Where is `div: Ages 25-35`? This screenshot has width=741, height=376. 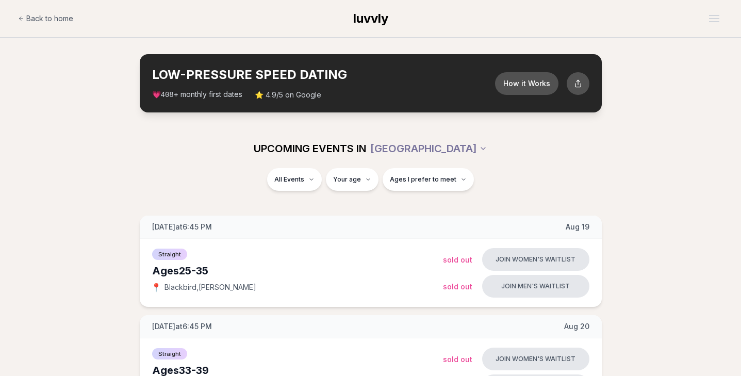
div: Ages 25-35 is located at coordinates (297, 271).